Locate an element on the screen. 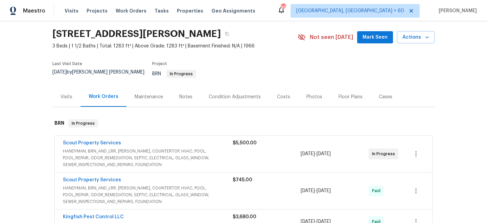 The image size is (487, 223). span: Work Orders is located at coordinates (131, 11).